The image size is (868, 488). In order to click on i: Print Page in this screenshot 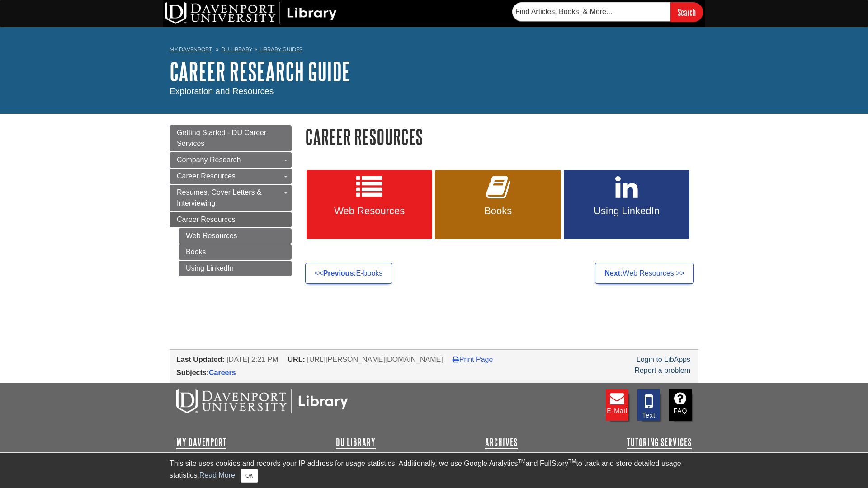, I will do `click(456, 359)`.